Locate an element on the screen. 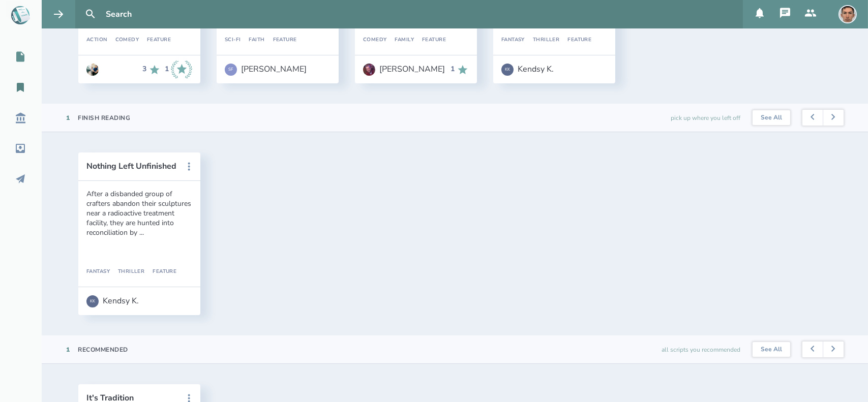  div: 1 Recommends is located at coordinates (460, 70).